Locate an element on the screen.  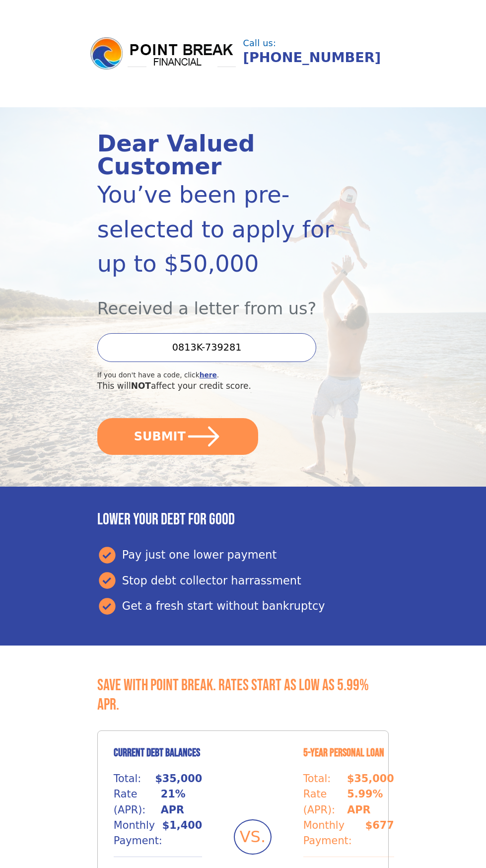
span: NOT is located at coordinates (141, 386).